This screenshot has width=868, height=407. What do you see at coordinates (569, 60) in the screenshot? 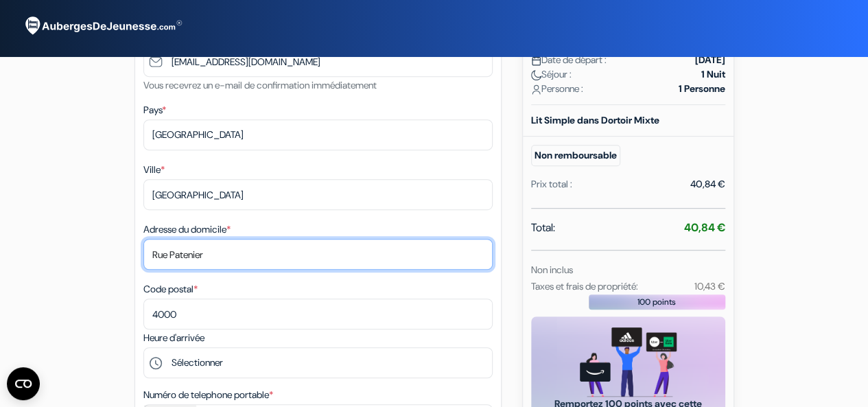
I see `span: Date de départ :` at bounding box center [569, 60].